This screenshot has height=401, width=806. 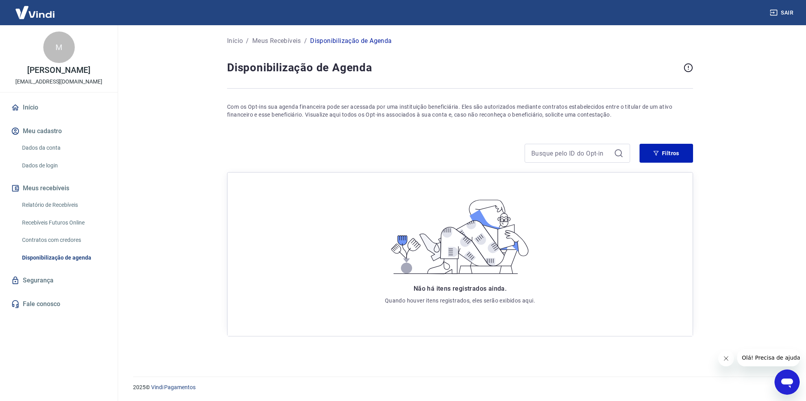 What do you see at coordinates (571, 153) in the screenshot?
I see `input: Busque pelo ID do Opt-in` at bounding box center [571, 153].